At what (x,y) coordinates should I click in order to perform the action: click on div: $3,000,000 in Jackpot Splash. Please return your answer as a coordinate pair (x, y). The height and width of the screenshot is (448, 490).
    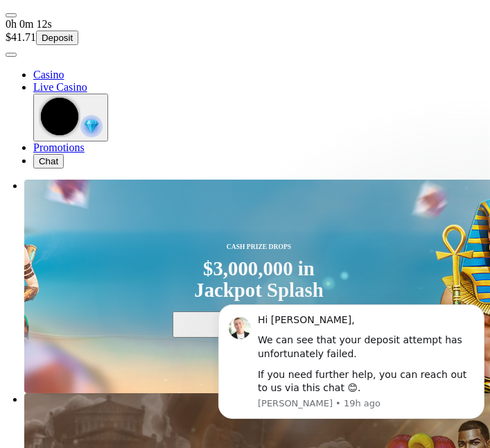
    Looking at the image, I should click on (259, 279).